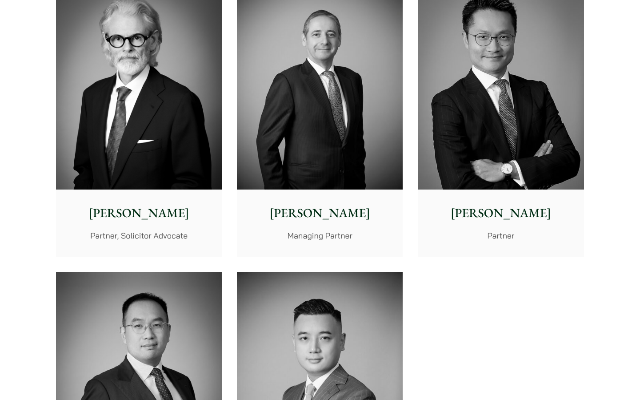 The width and height of the screenshot is (640, 400). What do you see at coordinates (320, 235) in the screenshot?
I see `p: Managing Partner` at bounding box center [320, 235].